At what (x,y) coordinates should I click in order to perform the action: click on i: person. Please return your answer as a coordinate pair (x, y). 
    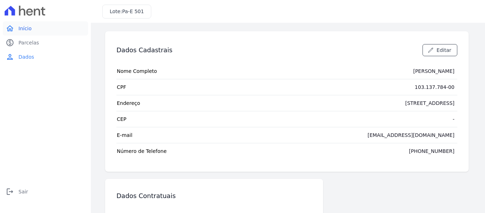
    Looking at the image, I should click on (10, 57).